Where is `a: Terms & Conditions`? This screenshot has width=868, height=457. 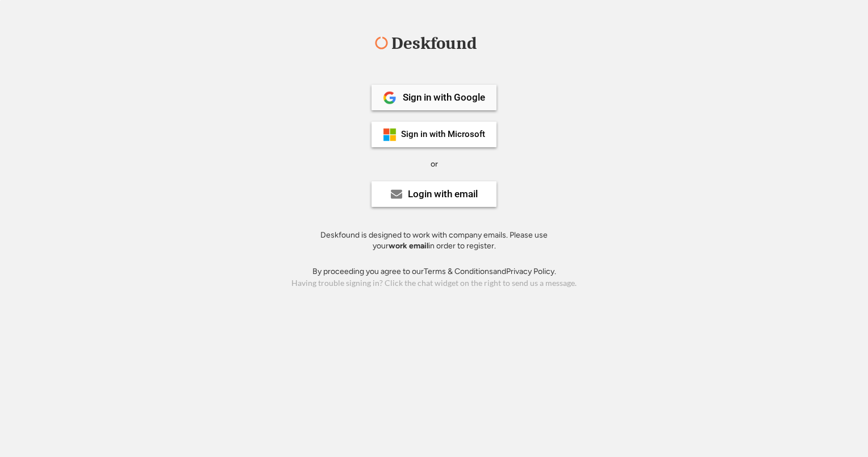
a: Terms & Conditions is located at coordinates (458, 271).